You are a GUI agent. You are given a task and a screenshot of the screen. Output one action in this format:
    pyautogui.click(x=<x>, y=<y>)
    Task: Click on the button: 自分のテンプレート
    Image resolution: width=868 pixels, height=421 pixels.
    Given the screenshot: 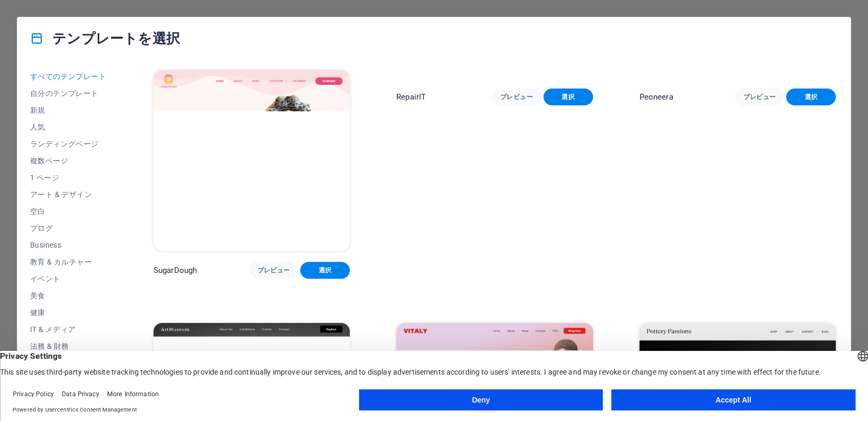 What is the action you would take?
    pyautogui.click(x=68, y=93)
    